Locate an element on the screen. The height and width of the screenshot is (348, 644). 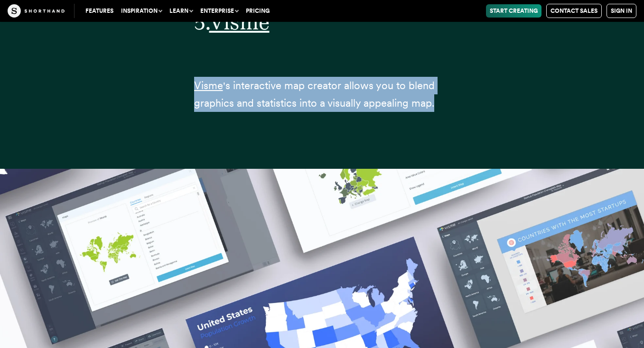
a: Pricing is located at coordinates (258, 11).